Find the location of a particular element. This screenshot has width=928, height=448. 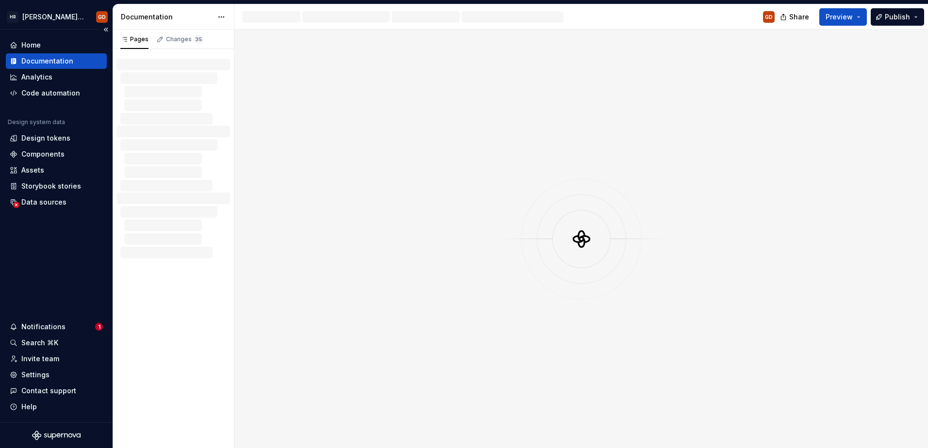

div: Notifications is located at coordinates (43, 327).